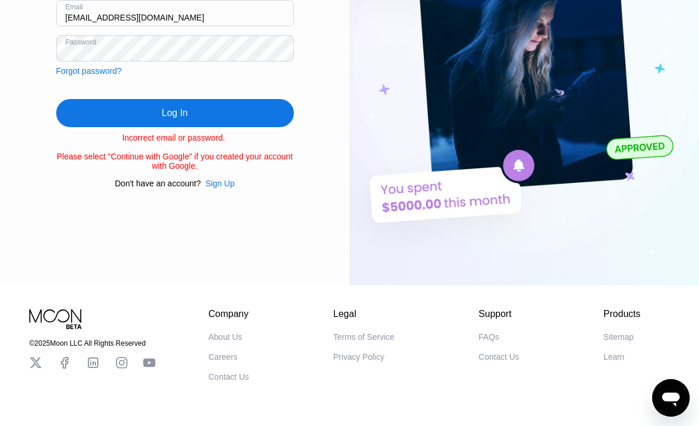 This screenshot has width=699, height=426. Describe the element at coordinates (175, 152) in the screenshot. I see `div: Incorrect email or password. Please select "Continue with Google" if you created your account wit...` at that location.